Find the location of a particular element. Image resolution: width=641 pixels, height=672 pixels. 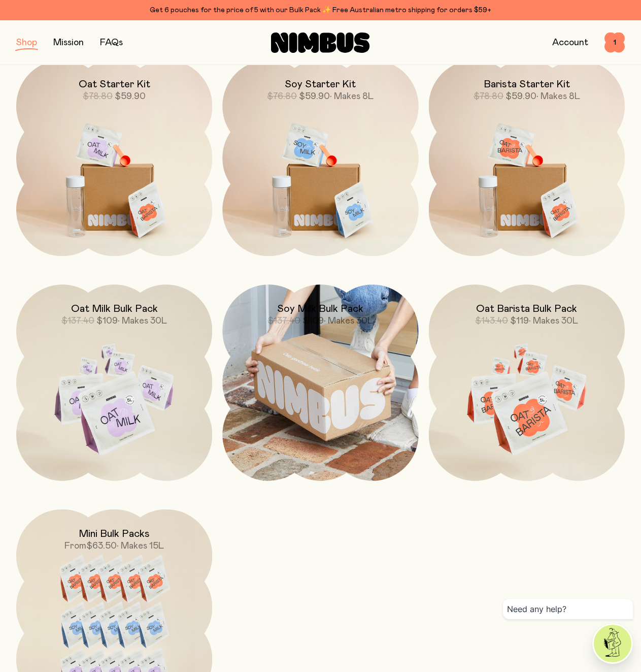

a: Oat Barista Bulk Pack$143.40$119• Makes 30L is located at coordinates (527, 382).